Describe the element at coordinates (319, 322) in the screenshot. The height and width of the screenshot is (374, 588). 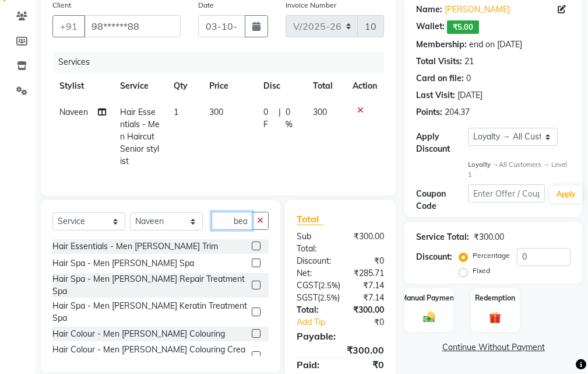
I see `a: Add Tip` at that location.